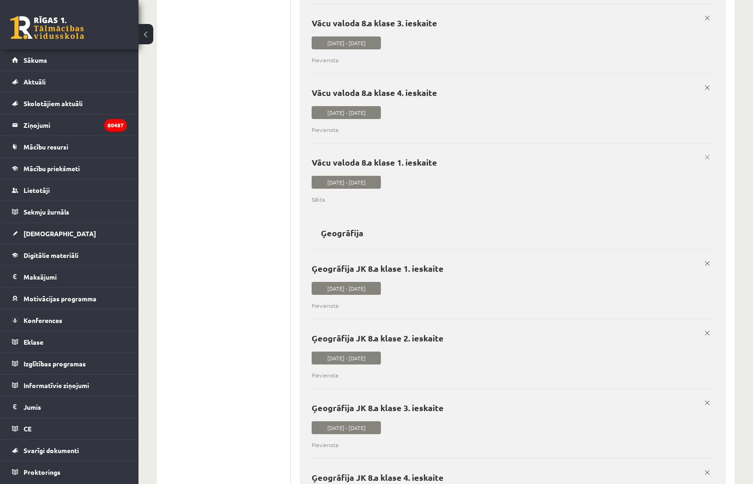 The height and width of the screenshot is (484, 753). What do you see at coordinates (27, 429) in the screenshot?
I see `span: CE` at bounding box center [27, 429].